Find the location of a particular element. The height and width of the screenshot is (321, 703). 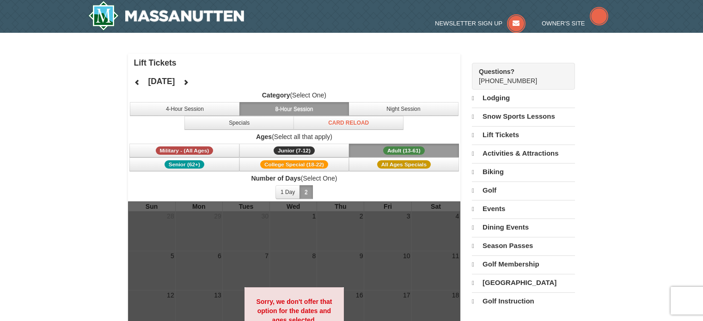

span: Owner's Site is located at coordinates (564, 23).